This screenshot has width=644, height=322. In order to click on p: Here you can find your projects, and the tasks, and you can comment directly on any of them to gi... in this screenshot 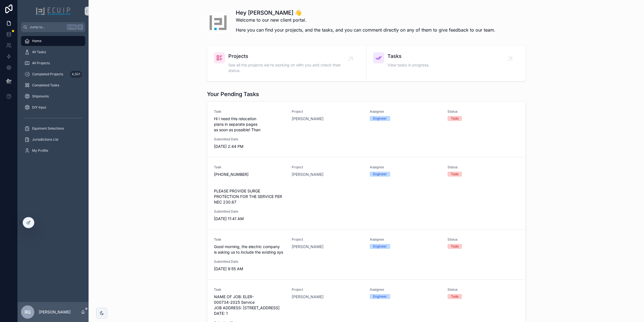, I will do `click(366, 30)`.